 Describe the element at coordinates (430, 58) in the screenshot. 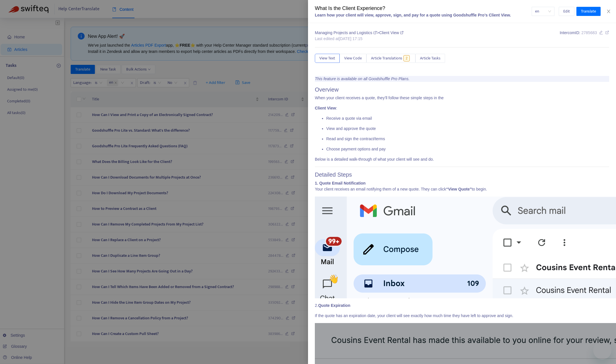

I see `button: Article Tasks` at that location.